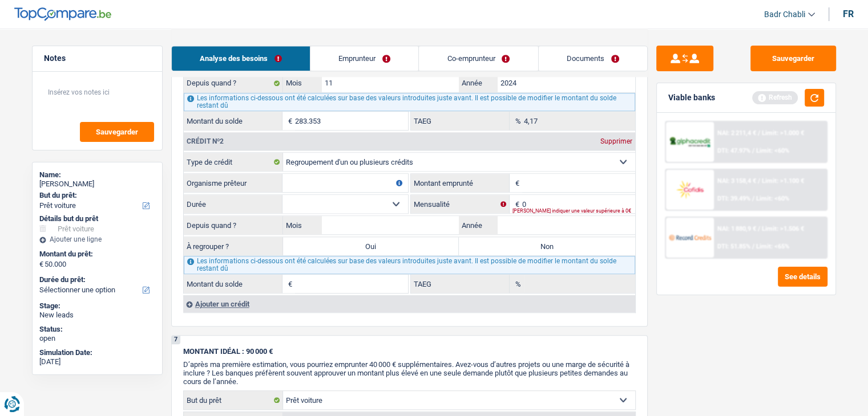  What do you see at coordinates (460, 183) in the screenshot?
I see `label: Montant emprunté` at bounding box center [460, 183].